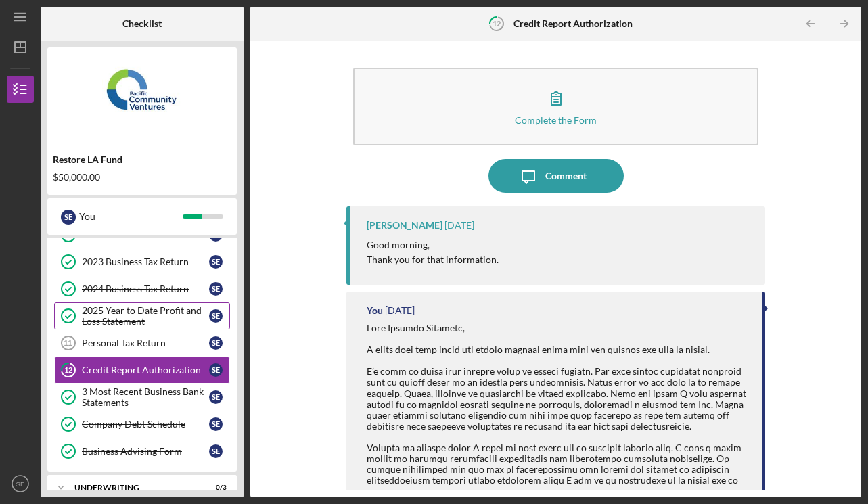 This screenshot has width=868, height=504. I want to click on div: Comment, so click(566, 175).